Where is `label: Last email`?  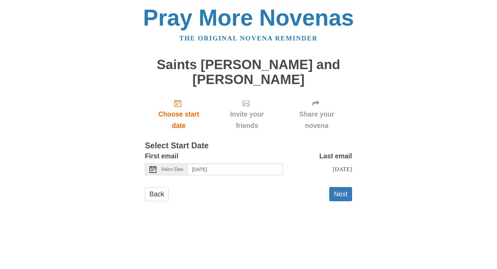
label: Last email is located at coordinates (335, 156).